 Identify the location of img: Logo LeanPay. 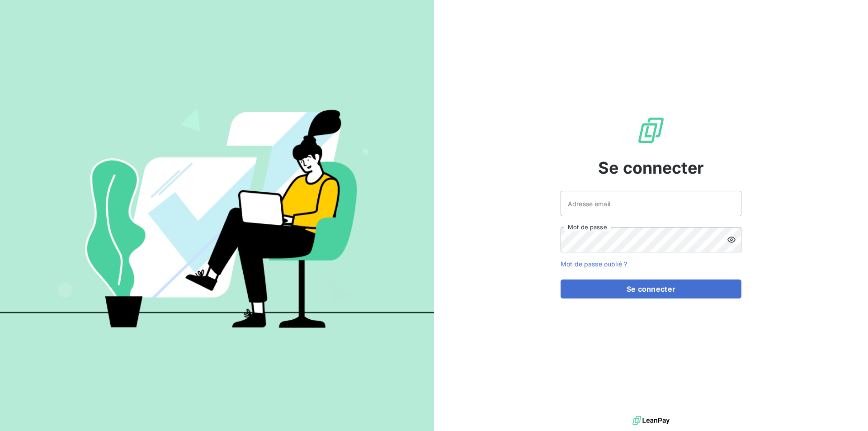
(651, 130).